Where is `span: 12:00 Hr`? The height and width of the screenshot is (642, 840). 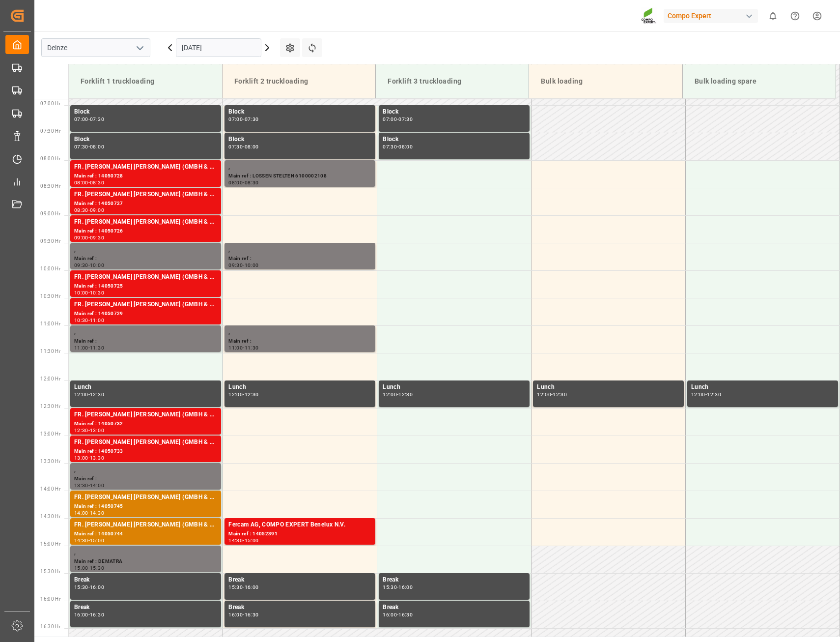 span: 12:00 Hr is located at coordinates (50, 379).